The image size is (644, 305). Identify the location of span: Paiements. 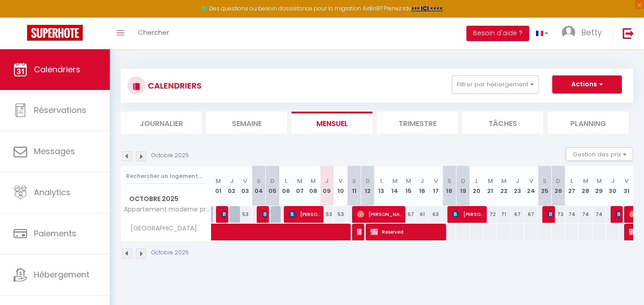
(55, 233).